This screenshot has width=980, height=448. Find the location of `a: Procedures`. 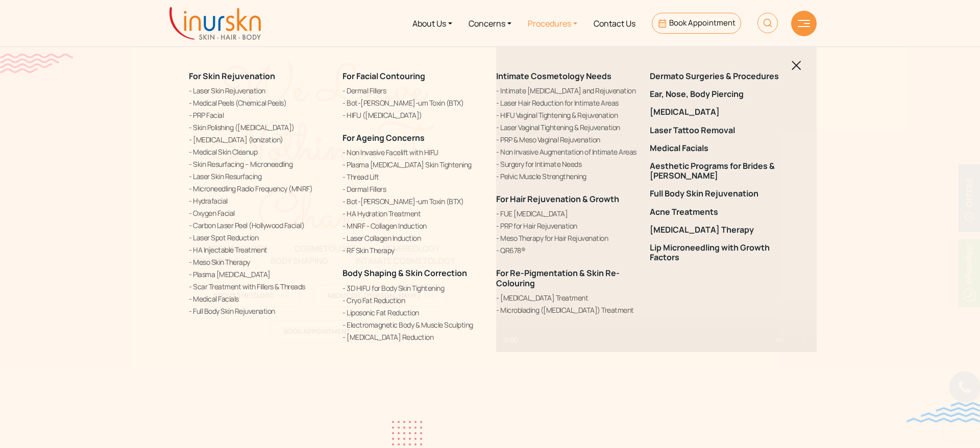

a: Procedures is located at coordinates (552, 23).